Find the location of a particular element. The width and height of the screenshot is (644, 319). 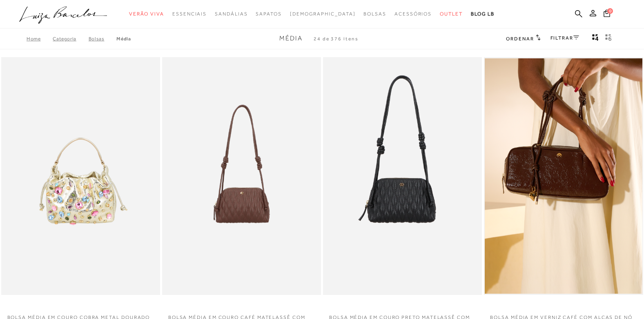

button: 0 is located at coordinates (607, 14).